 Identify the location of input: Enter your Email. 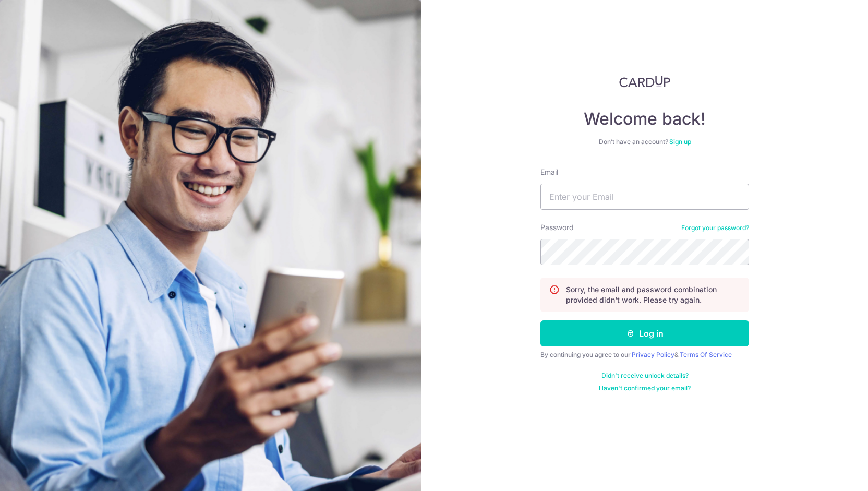
(645, 196).